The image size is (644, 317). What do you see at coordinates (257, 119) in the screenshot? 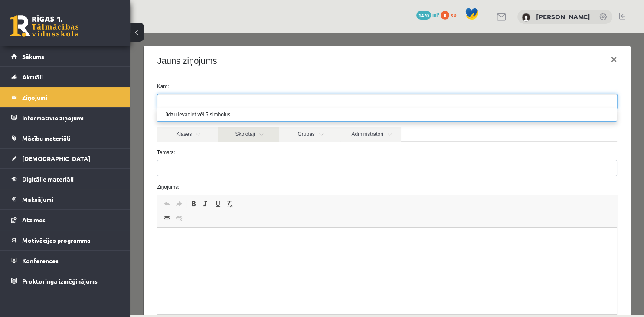
I see `label: Temats:` at bounding box center [257, 119].